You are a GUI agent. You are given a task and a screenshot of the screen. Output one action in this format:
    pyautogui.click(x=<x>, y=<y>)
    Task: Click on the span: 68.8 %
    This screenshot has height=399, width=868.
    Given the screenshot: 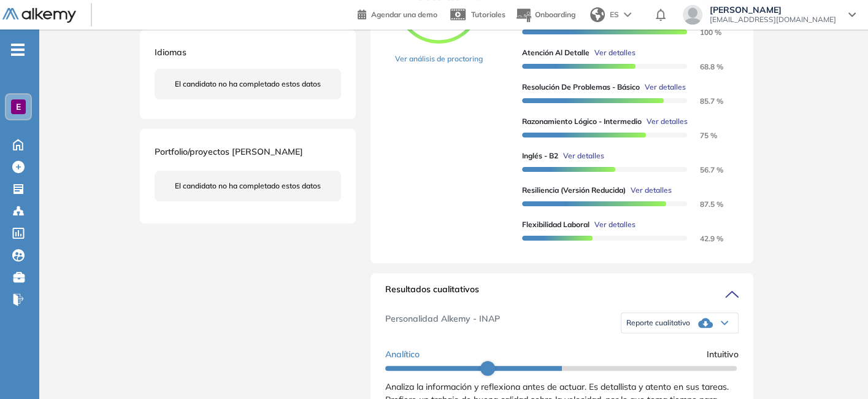 What is the action you would take?
    pyautogui.click(x=705, y=66)
    